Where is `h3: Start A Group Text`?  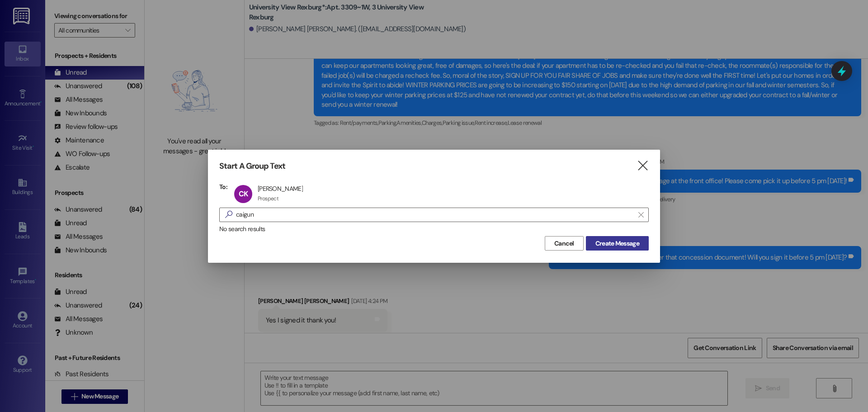
h3: Start A Group Text is located at coordinates (253, 166).